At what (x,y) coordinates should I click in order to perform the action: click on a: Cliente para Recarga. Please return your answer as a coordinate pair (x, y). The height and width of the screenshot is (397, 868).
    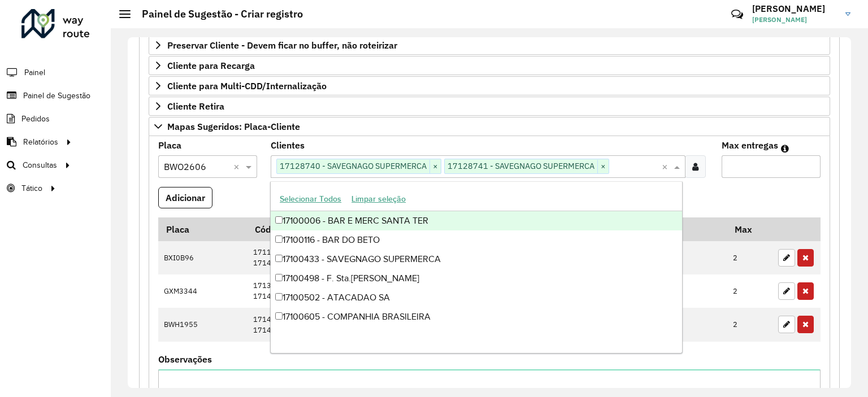
    Looking at the image, I should click on (489, 65).